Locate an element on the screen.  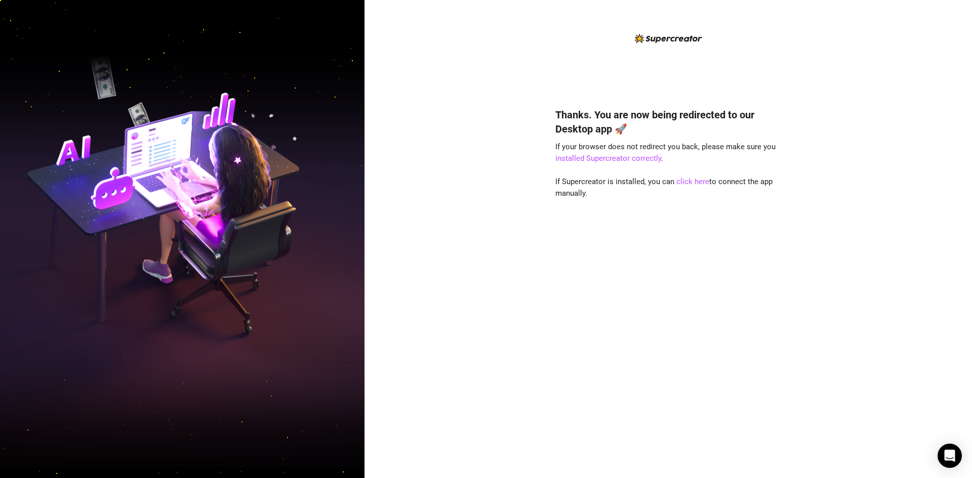
a: click here is located at coordinates (692, 182).